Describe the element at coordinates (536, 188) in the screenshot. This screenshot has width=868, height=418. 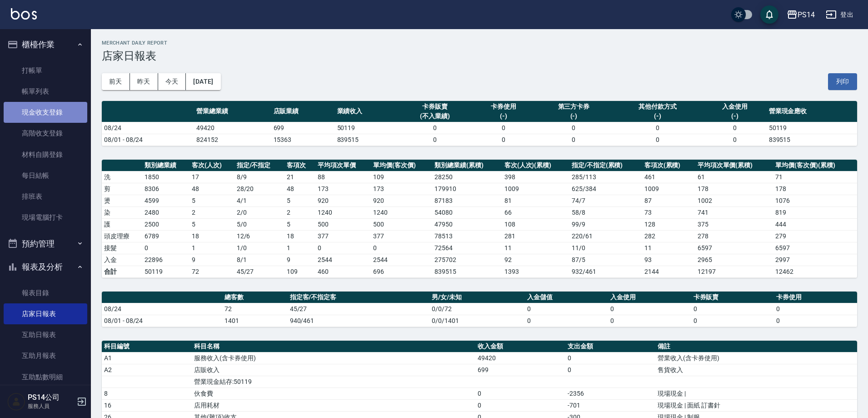
I see `td: 1009` at that location.